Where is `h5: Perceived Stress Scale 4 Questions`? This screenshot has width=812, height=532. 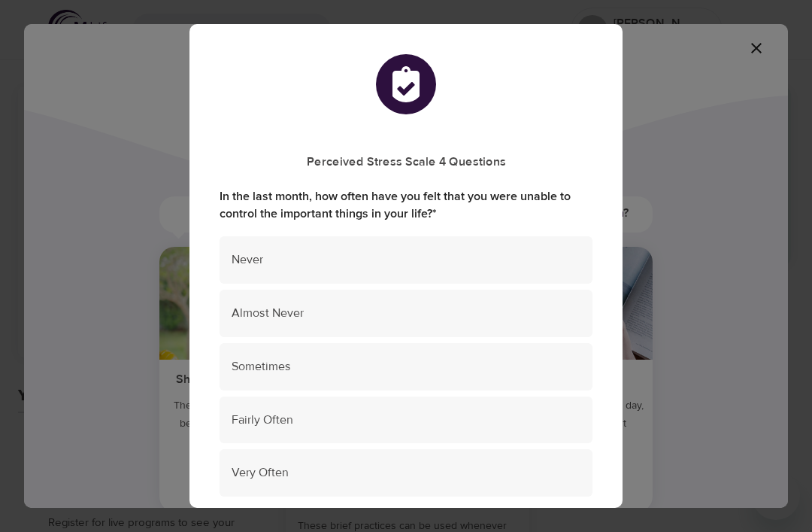
h5: Perceived Stress Scale 4 Questions is located at coordinates (406, 162).